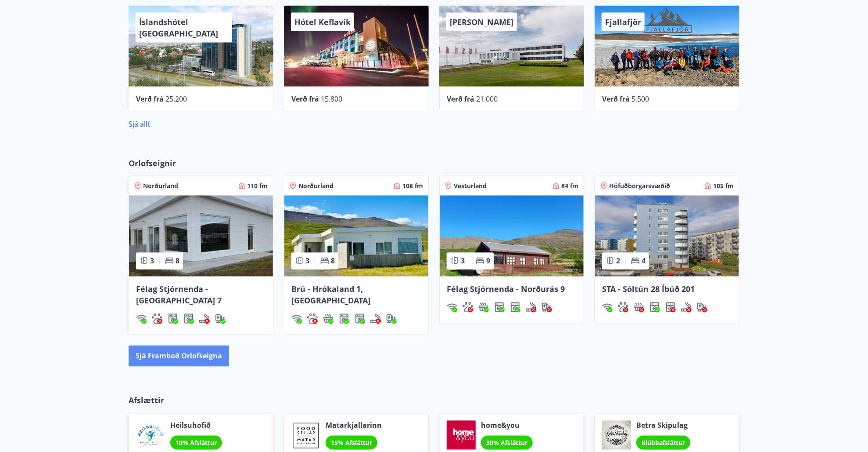  What do you see at coordinates (723, 186) in the screenshot?
I see `span: 105 fm` at bounding box center [723, 186].